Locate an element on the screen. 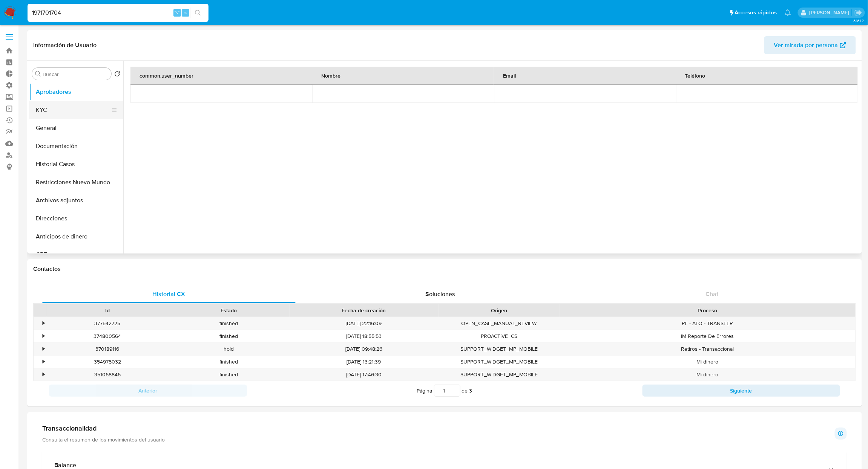 The width and height of the screenshot is (868, 469). div: 377542725 is located at coordinates (107, 323).